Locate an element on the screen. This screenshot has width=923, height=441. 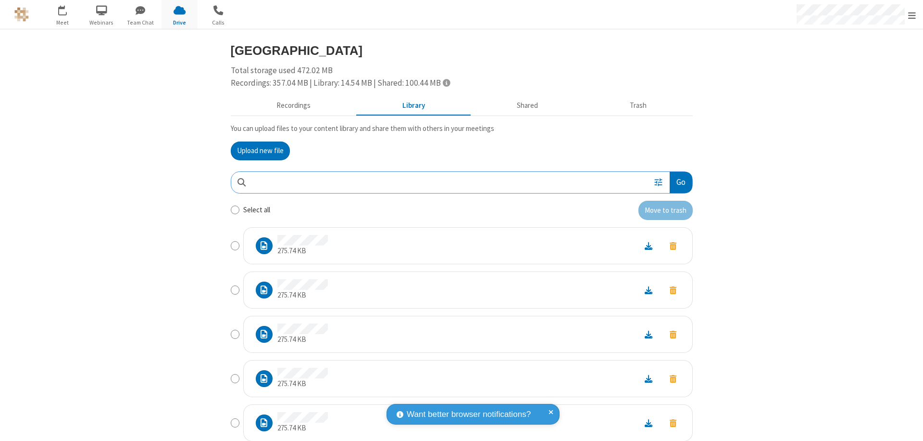
div: 1 is located at coordinates (68, 9).